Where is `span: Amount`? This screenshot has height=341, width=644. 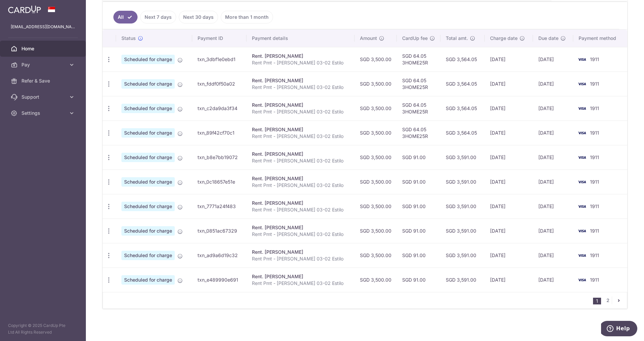
span: Amount is located at coordinates (368, 38).